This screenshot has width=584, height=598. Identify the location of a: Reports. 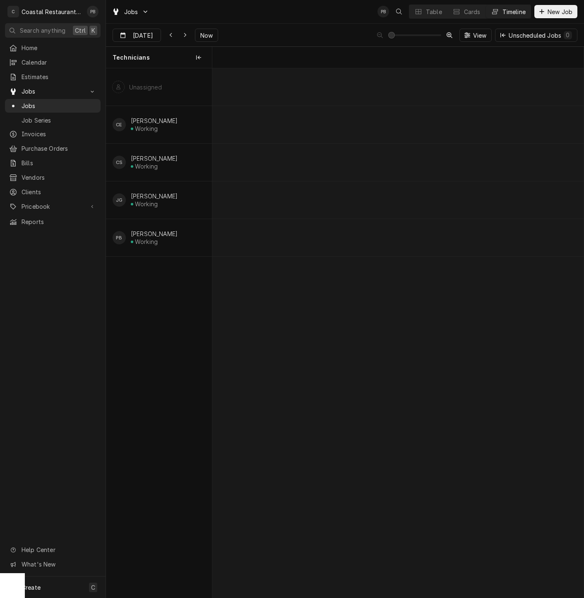
(53, 222).